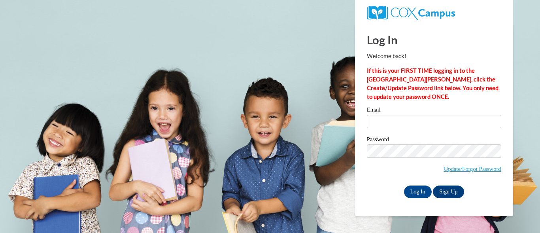 Image resolution: width=540 pixels, height=233 pixels. Describe the element at coordinates (434, 56) in the screenshot. I see `p: Welcome back!` at that location.